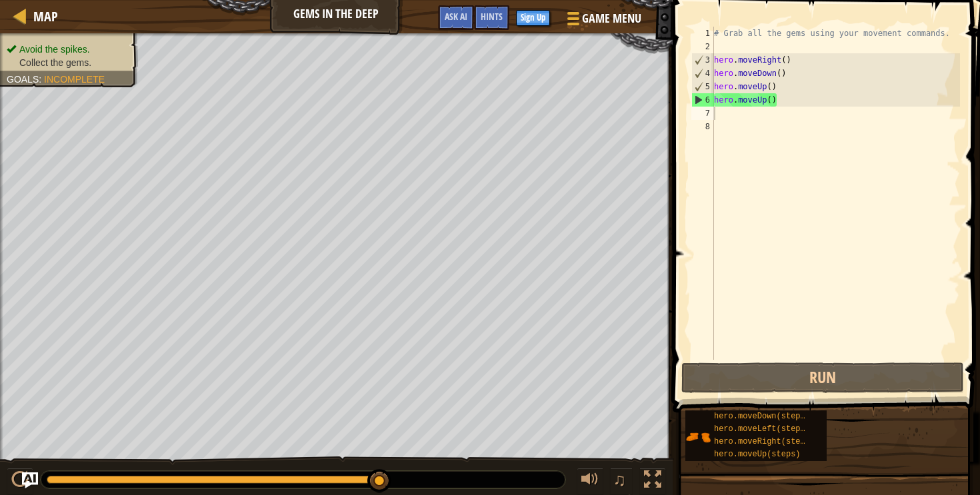 The image size is (980, 495). Describe the element at coordinates (703, 126) in the screenshot. I see `div: 8` at that location.